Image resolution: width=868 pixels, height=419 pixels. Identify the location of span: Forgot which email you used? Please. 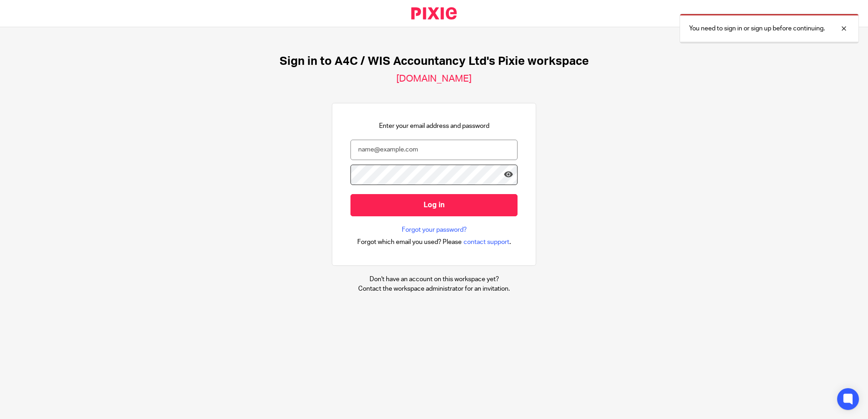
(409, 242).